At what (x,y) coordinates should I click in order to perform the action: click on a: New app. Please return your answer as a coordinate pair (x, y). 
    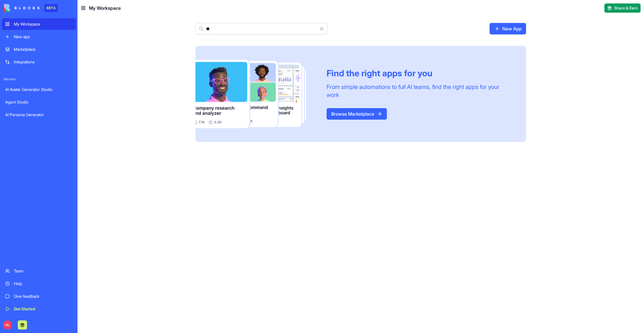
    Looking at the image, I should click on (39, 37).